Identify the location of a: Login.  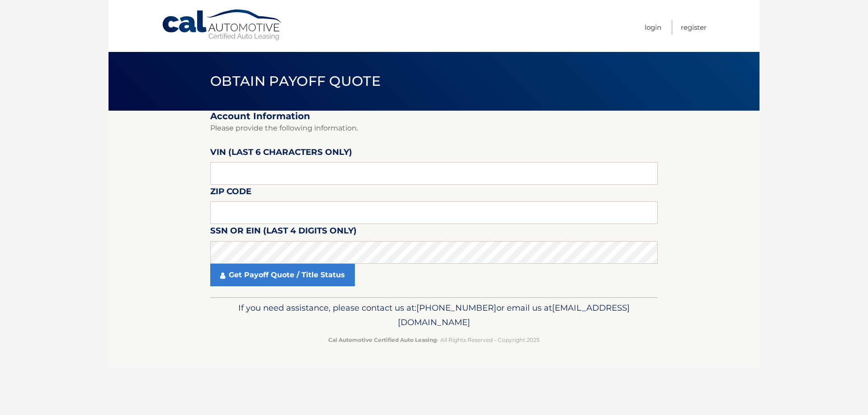
(653, 27).